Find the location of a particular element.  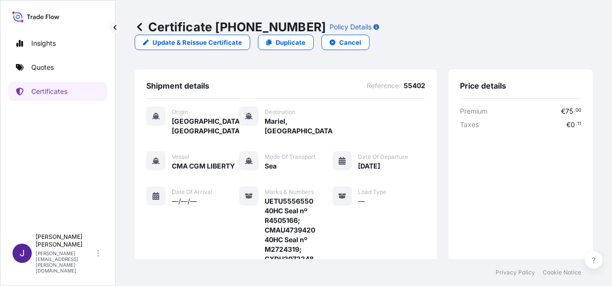

button: Cancel is located at coordinates (345, 42).